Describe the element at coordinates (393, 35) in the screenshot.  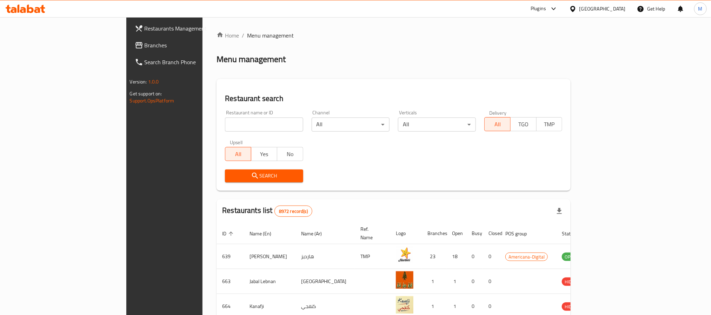
I see `nav: breadcrumb` at that location.